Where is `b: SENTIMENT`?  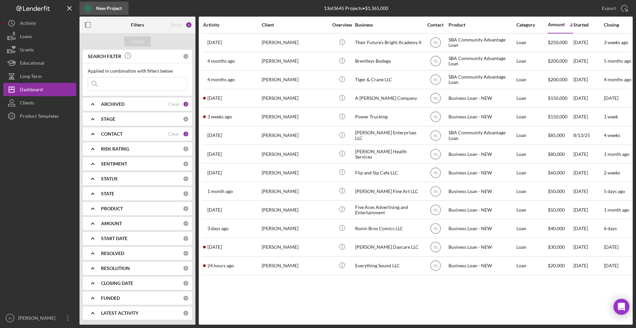
b: SENTIMENT is located at coordinates (114, 164).